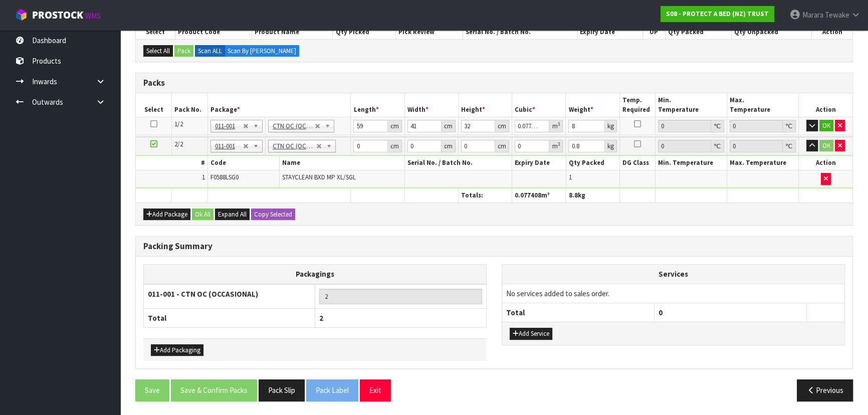 Image resolution: width=868 pixels, height=415 pixels. What do you see at coordinates (813, 15) in the screenshot?
I see `span: Marara` at bounding box center [813, 15].